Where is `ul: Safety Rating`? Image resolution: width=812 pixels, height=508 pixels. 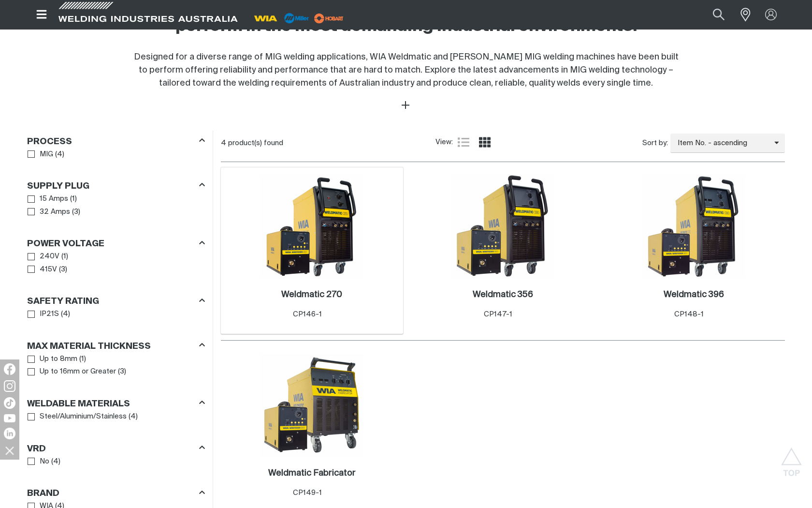 ul: Safety Rating is located at coordinates (116, 314).